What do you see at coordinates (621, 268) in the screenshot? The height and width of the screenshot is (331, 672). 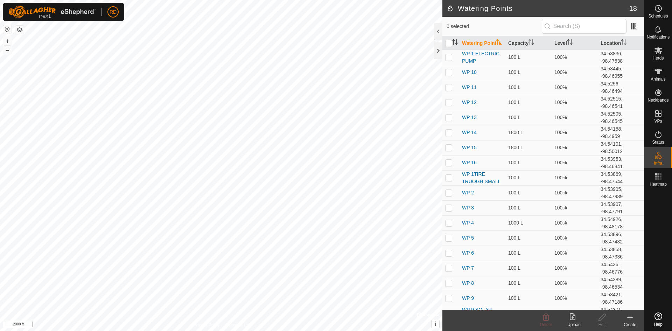 I see `td: 34.5436, -98.46776` at bounding box center [621, 268].